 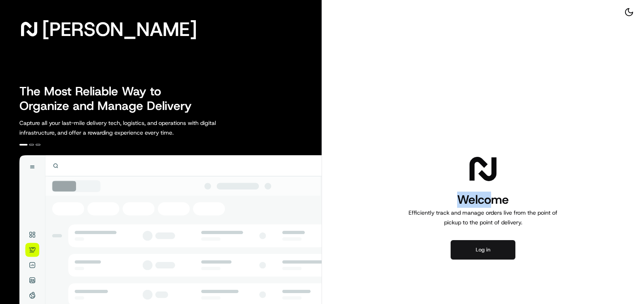 What do you see at coordinates (136, 127) in the screenshot?
I see `p: Capture all your last-mile delivery tech, logistics, and operations with digital infrastructure, ...` at bounding box center [136, 127].